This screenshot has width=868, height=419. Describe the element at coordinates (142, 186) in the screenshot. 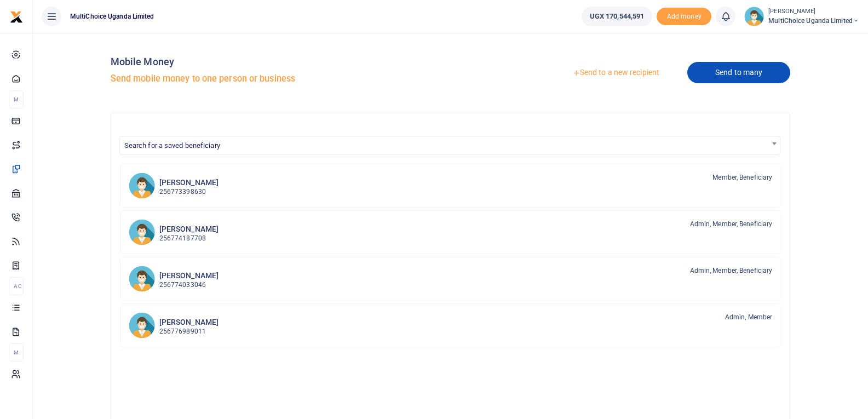

I see `img: AM` at that location.